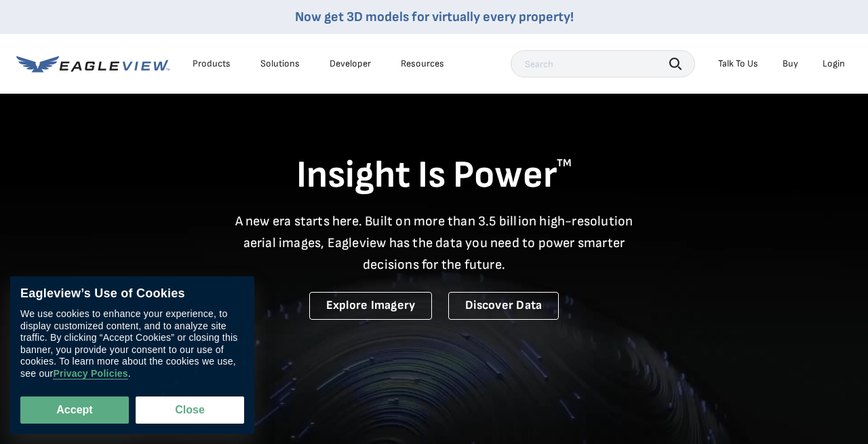 The width and height of the screenshot is (868, 444). I want to click on a: Now get 3D models for virtually every property!, so click(434, 17).